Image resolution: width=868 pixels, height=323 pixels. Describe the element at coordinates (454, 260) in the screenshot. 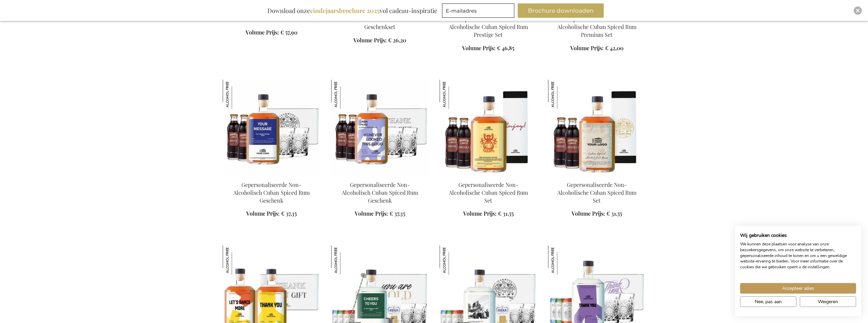

I see `img: Gepersonaliseerde Non-Alcoholische Botanical Dry Gin Premium Set` at that location.